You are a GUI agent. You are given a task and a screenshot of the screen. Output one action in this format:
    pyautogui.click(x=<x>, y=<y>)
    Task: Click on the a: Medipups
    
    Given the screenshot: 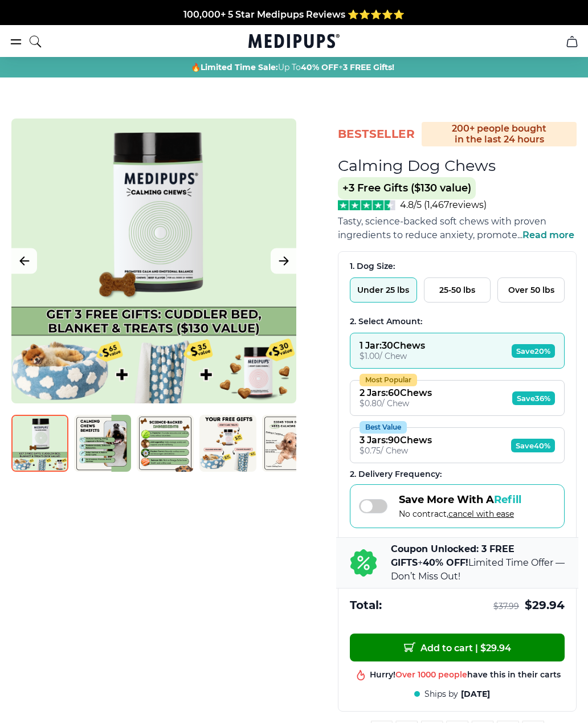 What is the action you would take?
    pyautogui.click(x=294, y=42)
    